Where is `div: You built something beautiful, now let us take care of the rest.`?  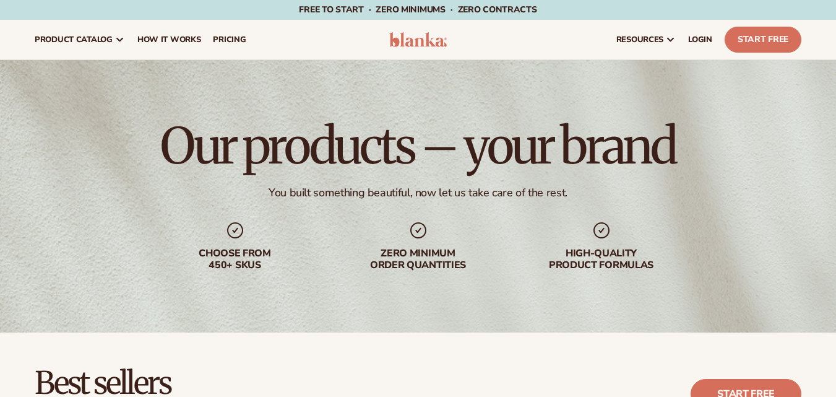 div: You built something beautiful, now let us take care of the rest. is located at coordinates (418, 192).